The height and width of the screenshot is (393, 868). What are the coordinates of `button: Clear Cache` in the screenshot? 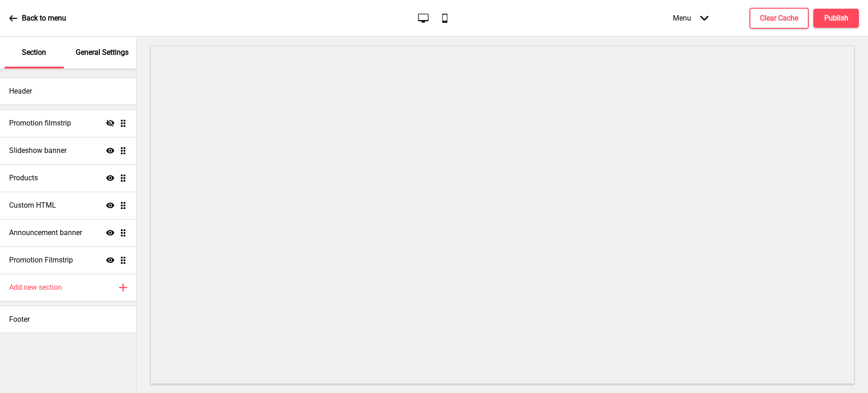 It's located at (779, 18).